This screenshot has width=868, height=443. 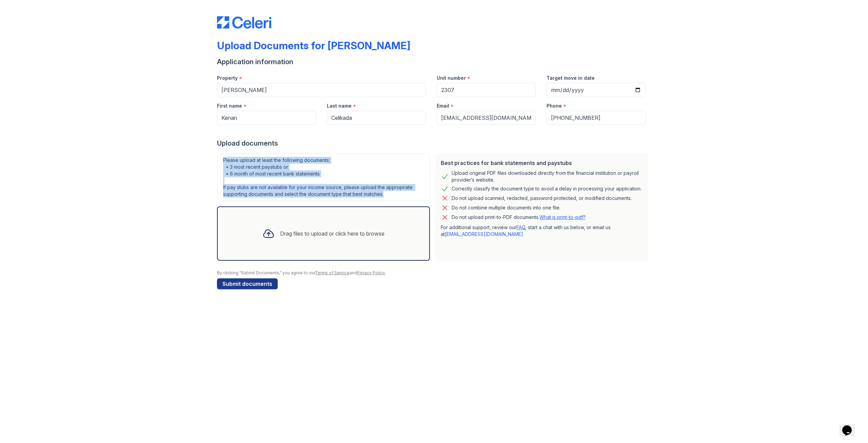 I want to click on div: Best practices for bank statements and paystubs, so click(x=542, y=163).